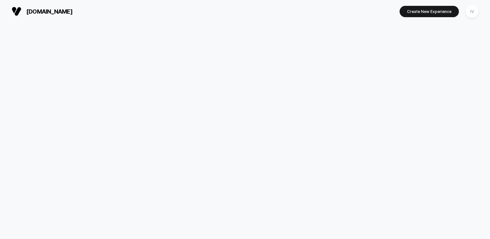  I want to click on button: IV, so click(472, 11).